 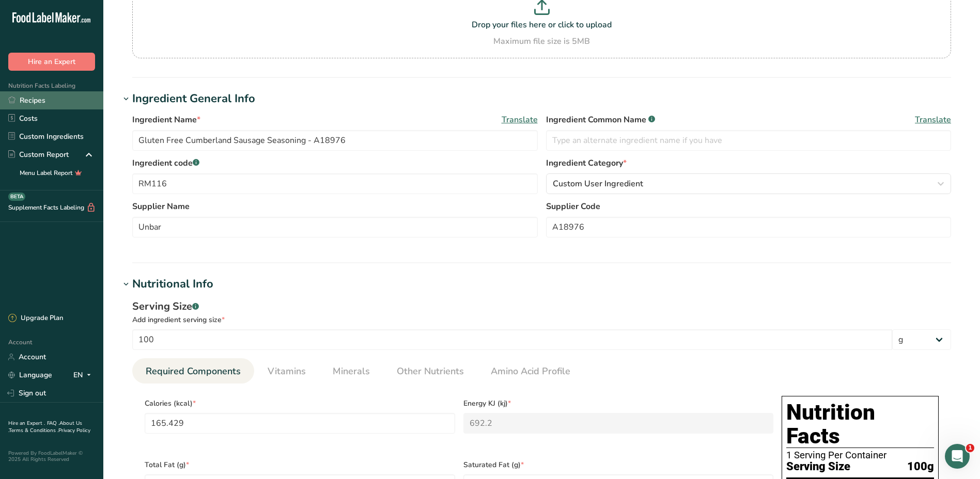 I want to click on span: Saturated Fat (g), so click(x=618, y=465).